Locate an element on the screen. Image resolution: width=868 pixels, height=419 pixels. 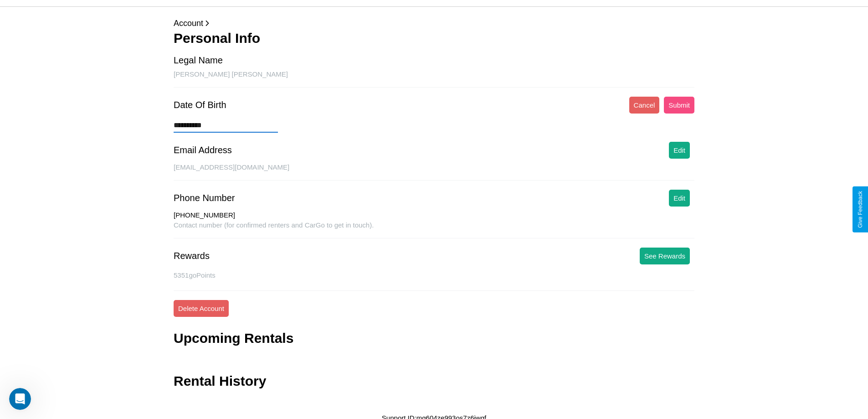
button: See Rewards is located at coordinates (665, 256).